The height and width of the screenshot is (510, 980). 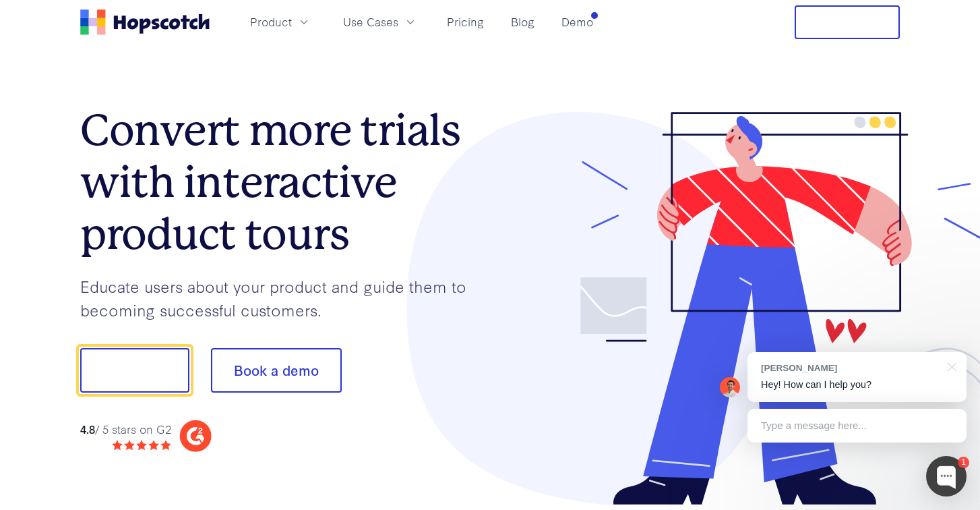 What do you see at coordinates (88, 428) in the screenshot?
I see `strong: 4.8` at bounding box center [88, 428].